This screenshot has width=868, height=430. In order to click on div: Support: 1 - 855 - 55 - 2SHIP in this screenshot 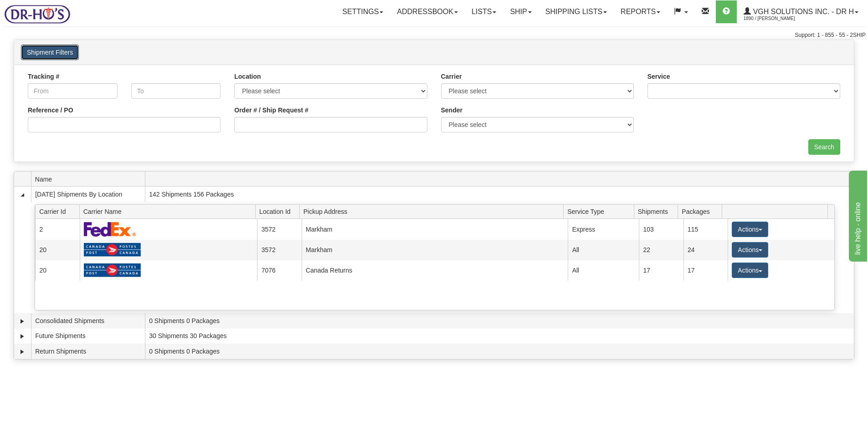, I will do `click(434, 35)`.